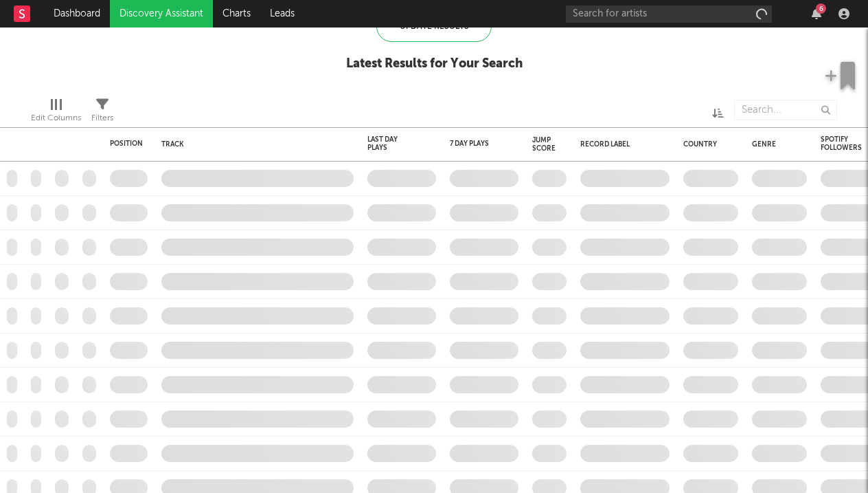  What do you see at coordinates (785, 110) in the screenshot?
I see `input: Search...` at bounding box center [785, 110].